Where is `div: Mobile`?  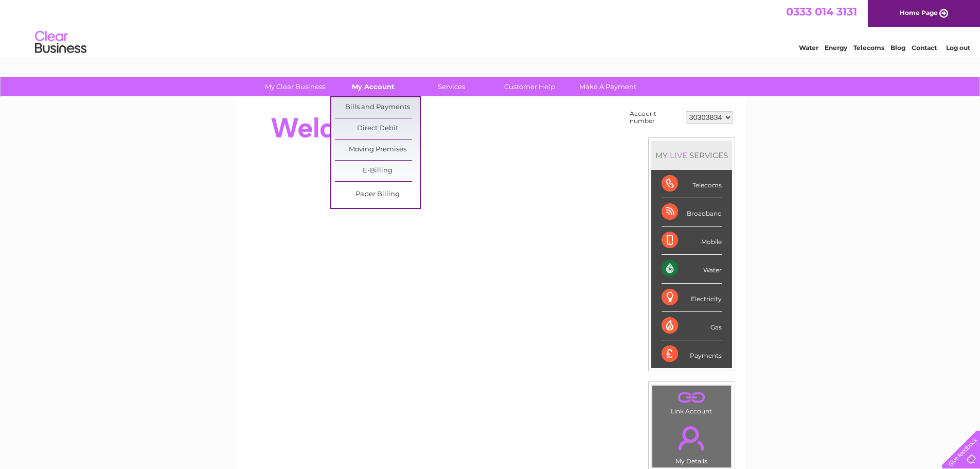
div: Mobile is located at coordinates (692, 240).